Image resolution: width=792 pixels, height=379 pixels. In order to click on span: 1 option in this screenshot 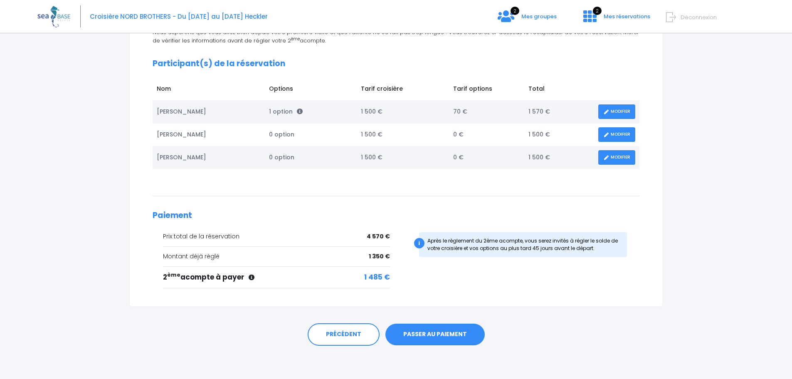, I will do `click(286, 111)`.